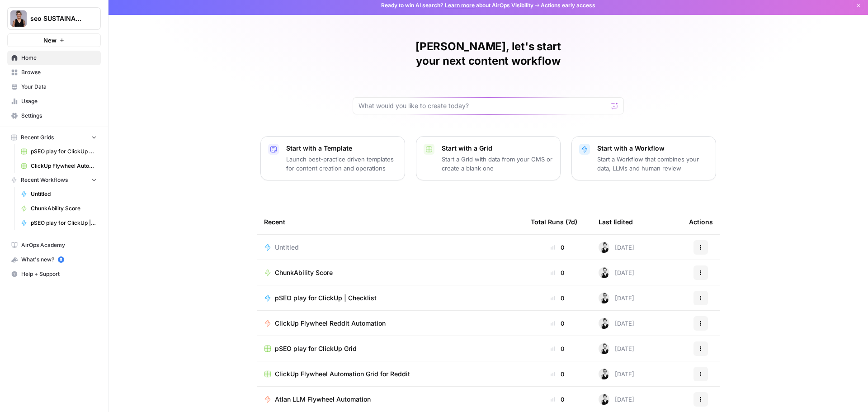  Describe the element at coordinates (53, 40) in the screenshot. I see `button: New` at that location.